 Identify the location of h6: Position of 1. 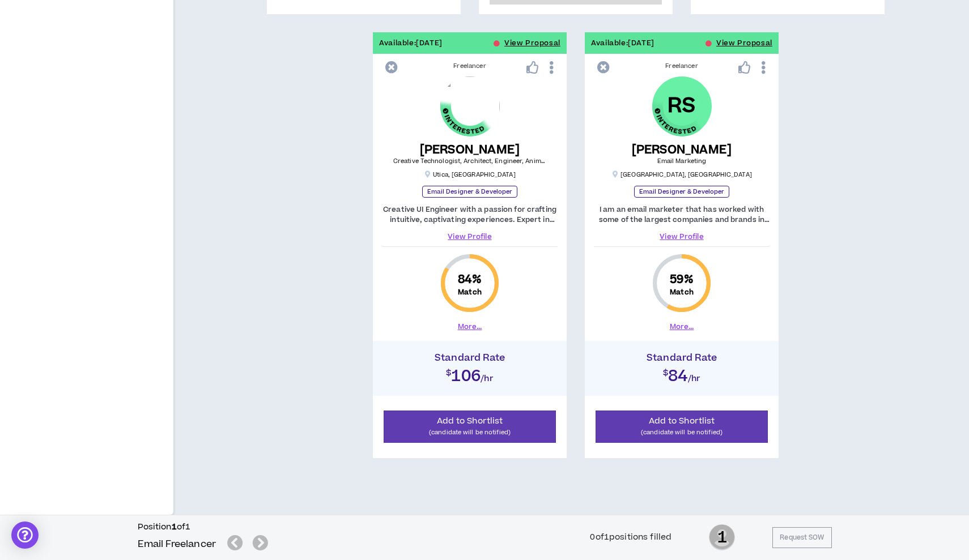
(205, 528).